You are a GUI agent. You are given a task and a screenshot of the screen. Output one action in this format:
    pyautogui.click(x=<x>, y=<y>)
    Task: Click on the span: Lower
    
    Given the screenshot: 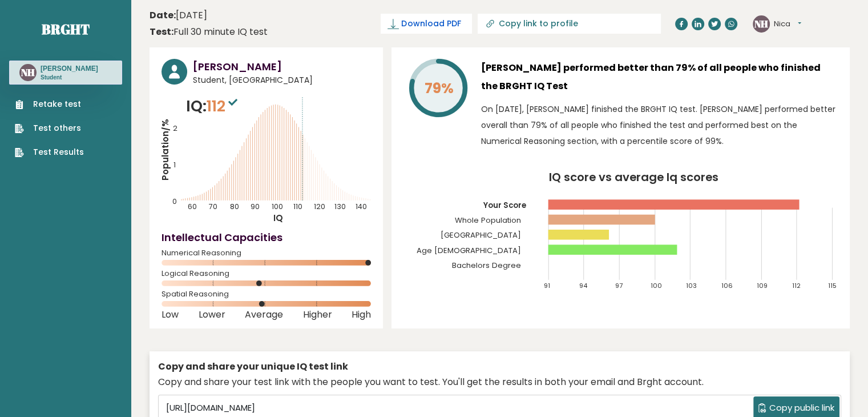 What is the action you would take?
    pyautogui.click(x=212, y=315)
    